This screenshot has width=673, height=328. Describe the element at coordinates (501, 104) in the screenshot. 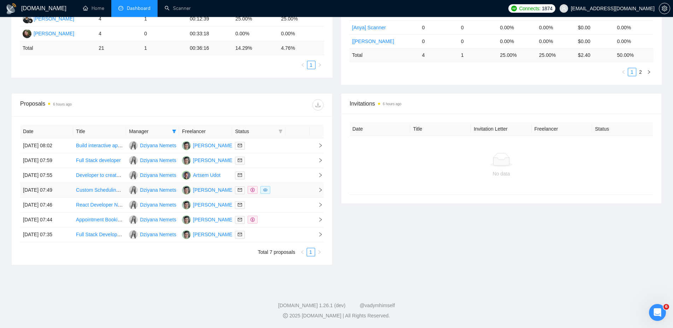

I see `span: Invitations` at that location.